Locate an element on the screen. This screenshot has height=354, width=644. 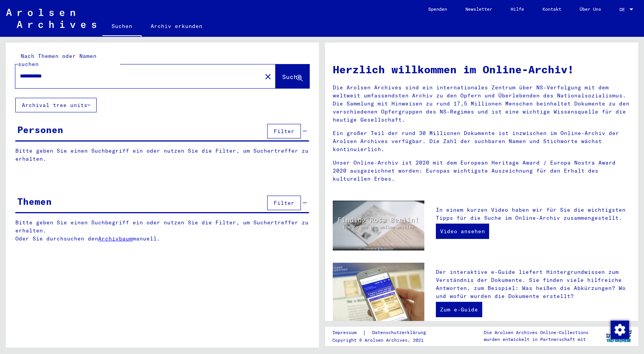
span: DE is located at coordinates (623, 10).